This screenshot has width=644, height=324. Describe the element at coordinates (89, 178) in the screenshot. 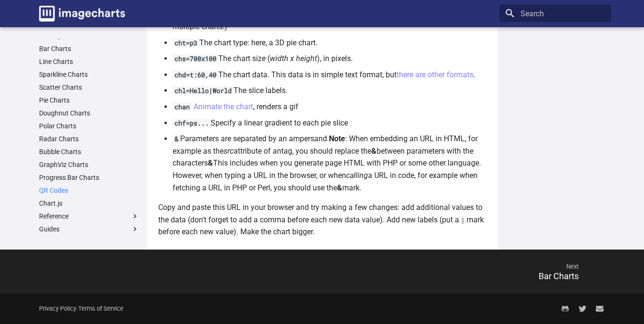

I see `a: Progress Bar Charts` at that location.